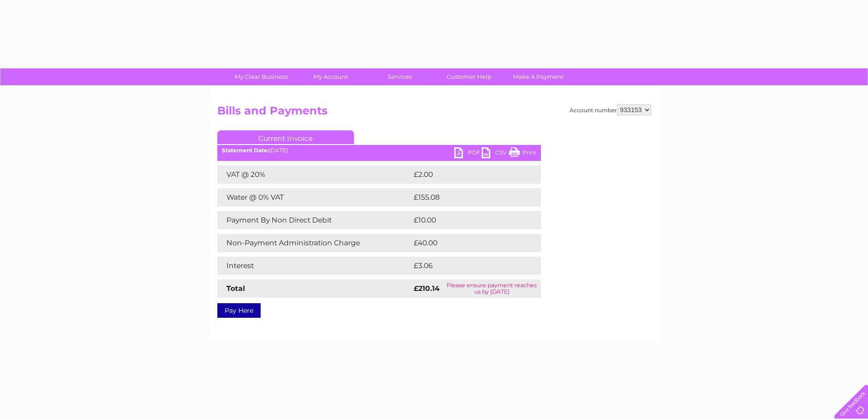  I want to click on td: £40.00, so click(467, 243).